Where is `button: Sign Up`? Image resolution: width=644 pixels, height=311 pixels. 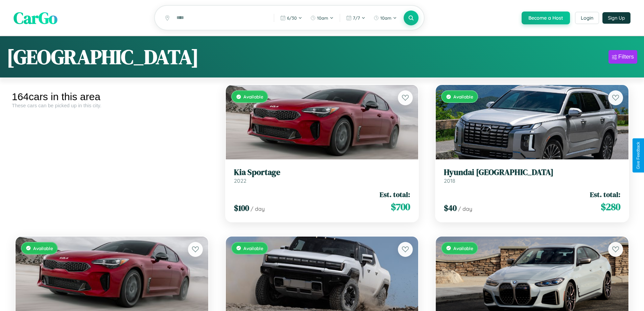
button: Sign Up is located at coordinates (617, 18).